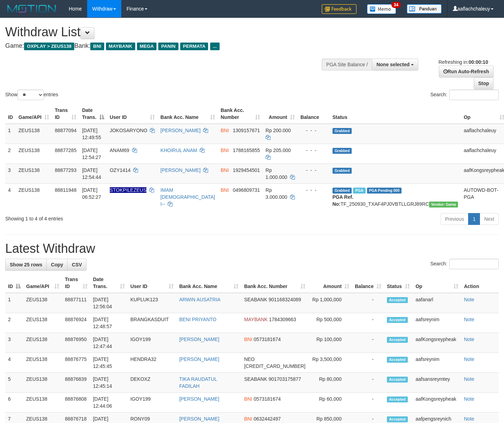  What do you see at coordinates (478, 62) in the screenshot?
I see `strong: 00:00:10` at bounding box center [478, 62].